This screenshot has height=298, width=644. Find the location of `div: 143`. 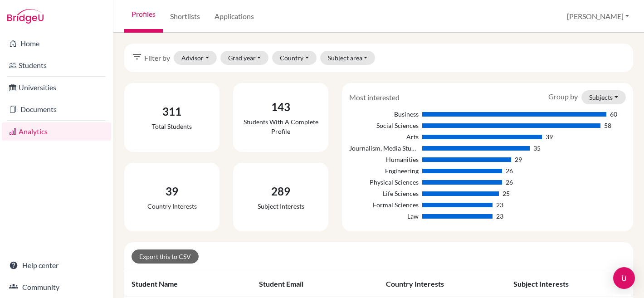

div: 143 is located at coordinates (281, 107).